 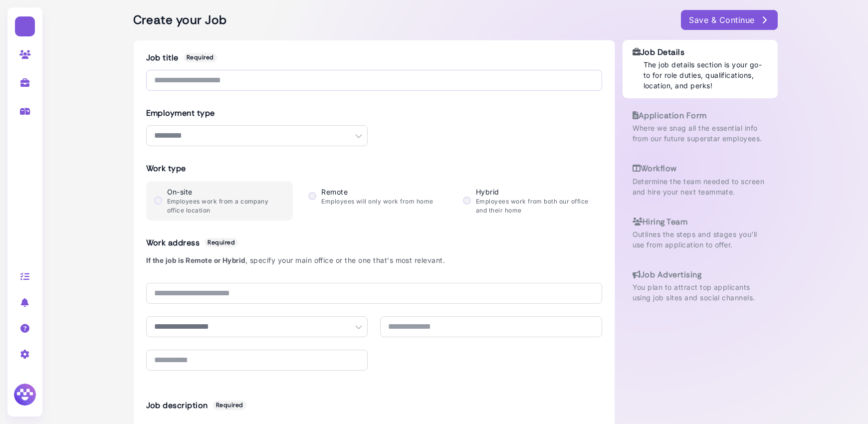 What do you see at coordinates (729, 20) in the screenshot?
I see `div: Save & Continue` at bounding box center [729, 20].